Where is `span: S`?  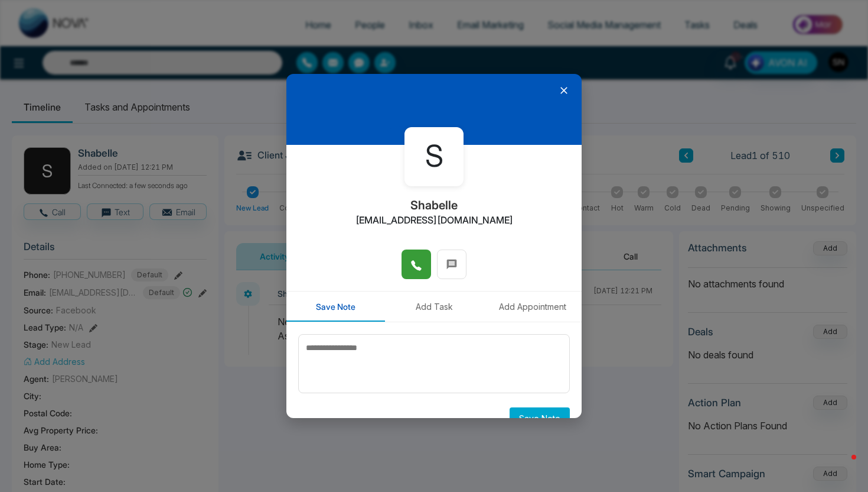
span: S is located at coordinates (434, 156).